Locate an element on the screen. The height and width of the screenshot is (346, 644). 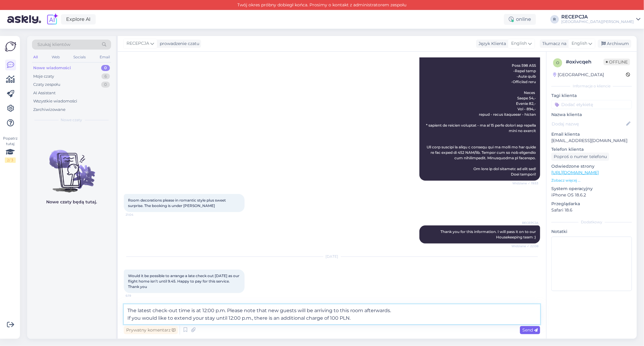
div: Nowe wiadomości is located at coordinates (52, 68).